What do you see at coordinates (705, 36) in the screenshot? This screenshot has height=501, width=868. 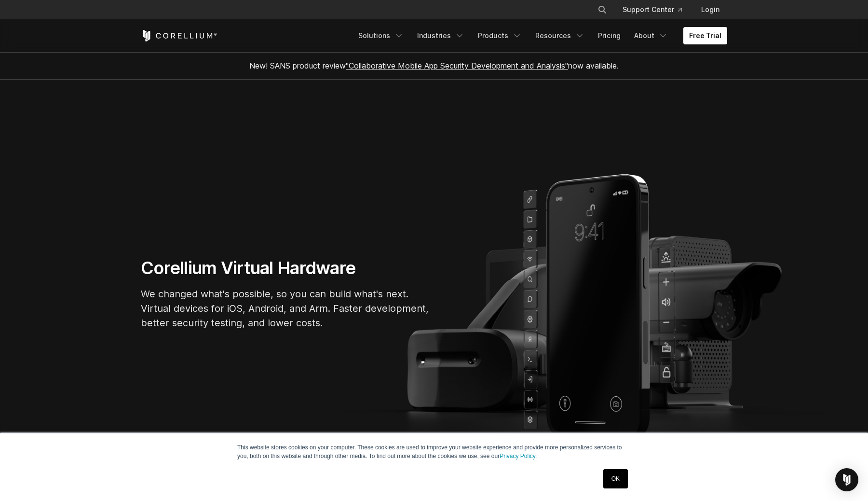 I see `a: Free Trial` at bounding box center [705, 36].